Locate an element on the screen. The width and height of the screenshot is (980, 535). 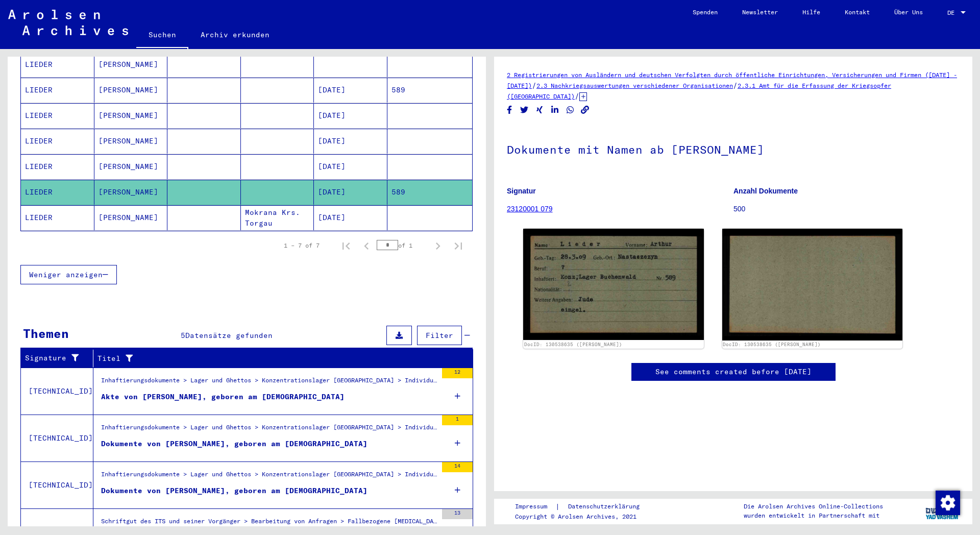
div: 14 is located at coordinates (457, 467).